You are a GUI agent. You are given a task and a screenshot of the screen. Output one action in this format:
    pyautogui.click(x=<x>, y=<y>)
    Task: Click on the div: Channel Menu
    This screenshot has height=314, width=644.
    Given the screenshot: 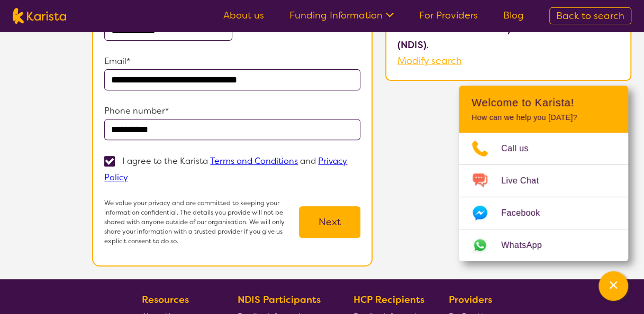 What is the action you would take?
    pyautogui.click(x=544, y=173)
    